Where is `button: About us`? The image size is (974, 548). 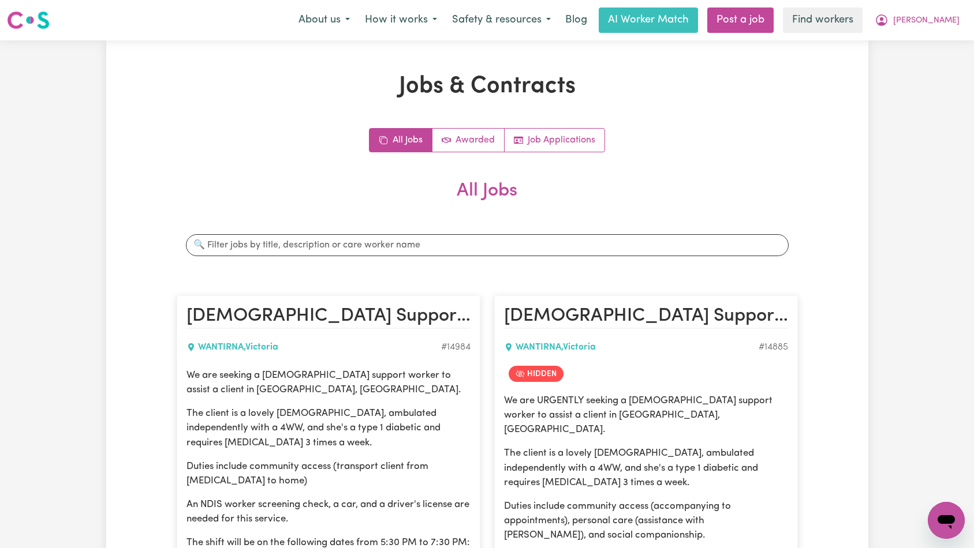
button: About us is located at coordinates (324, 20).